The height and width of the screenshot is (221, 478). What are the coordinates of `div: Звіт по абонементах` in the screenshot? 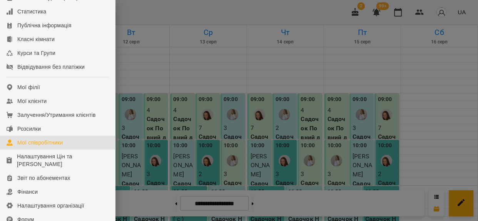 It's located at (44, 178).